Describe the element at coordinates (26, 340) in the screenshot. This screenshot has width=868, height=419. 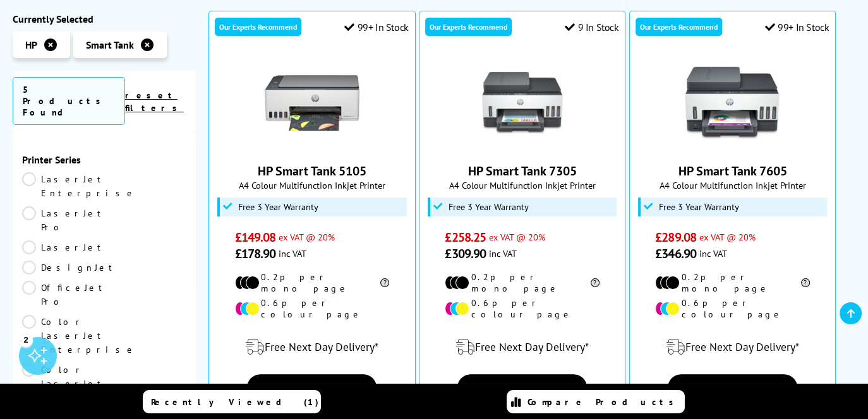
I see `div: 2` at that location.